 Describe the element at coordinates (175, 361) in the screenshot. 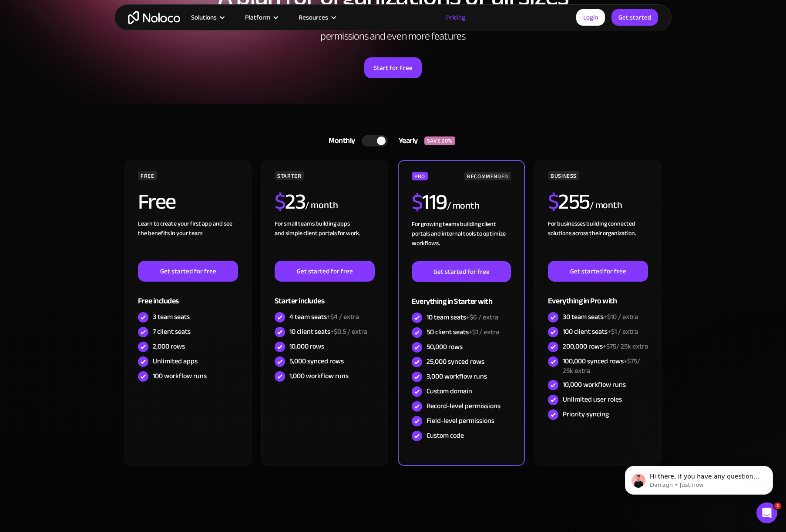

I see `div: Unlimited apps` at that location.